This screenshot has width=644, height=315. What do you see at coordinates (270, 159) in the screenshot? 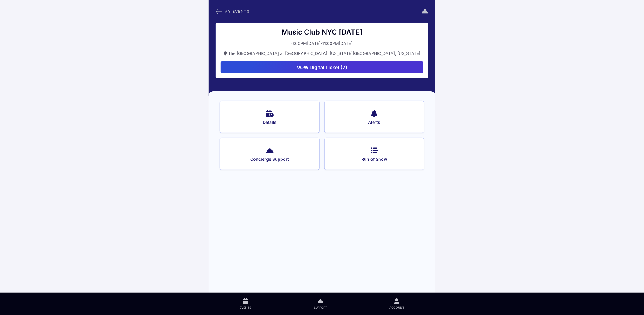
I see `span: Concierge Support` at bounding box center [270, 159].